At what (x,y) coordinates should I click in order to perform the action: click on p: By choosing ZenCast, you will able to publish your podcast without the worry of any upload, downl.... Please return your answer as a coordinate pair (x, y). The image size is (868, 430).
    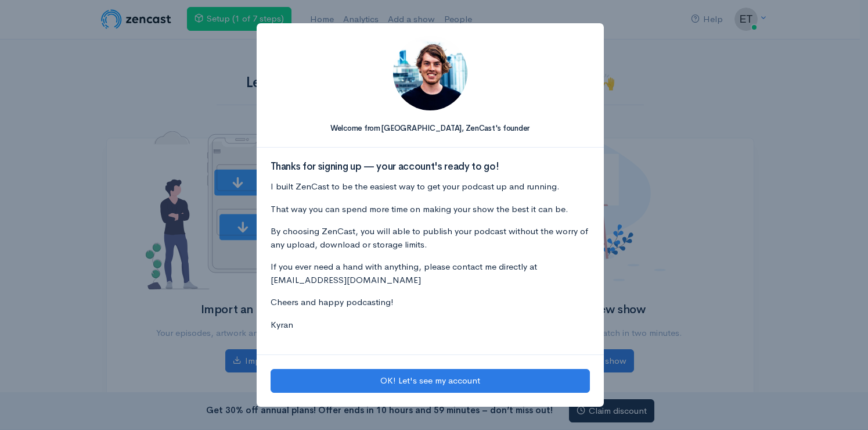
    Looking at the image, I should click on (430, 238).